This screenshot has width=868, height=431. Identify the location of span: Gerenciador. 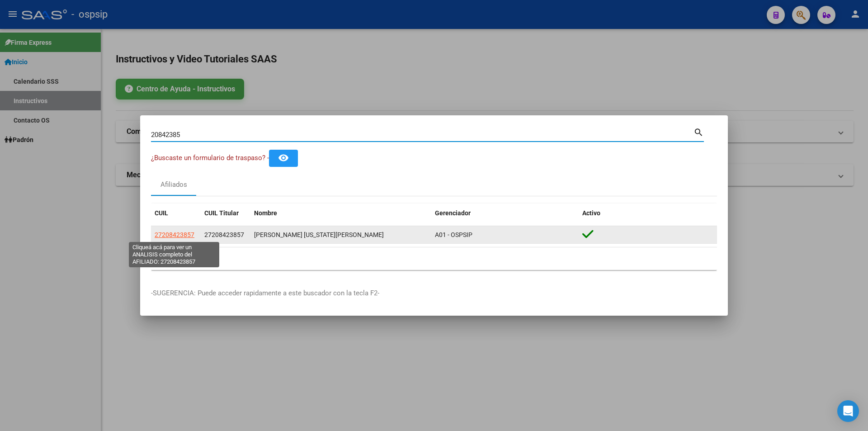
(452, 213).